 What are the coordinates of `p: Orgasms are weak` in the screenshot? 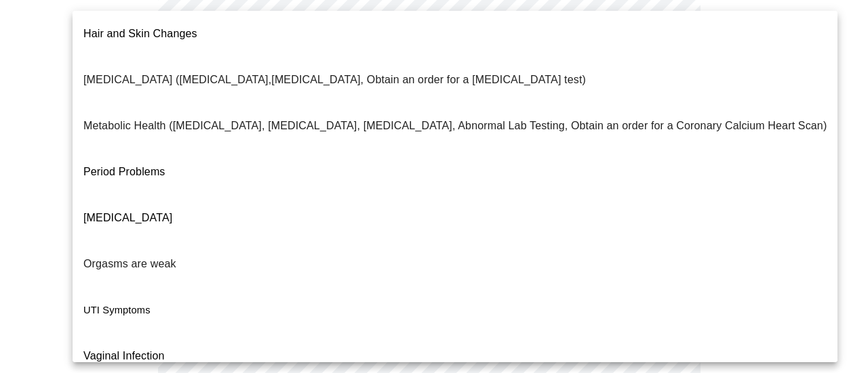 It's located at (130, 265).